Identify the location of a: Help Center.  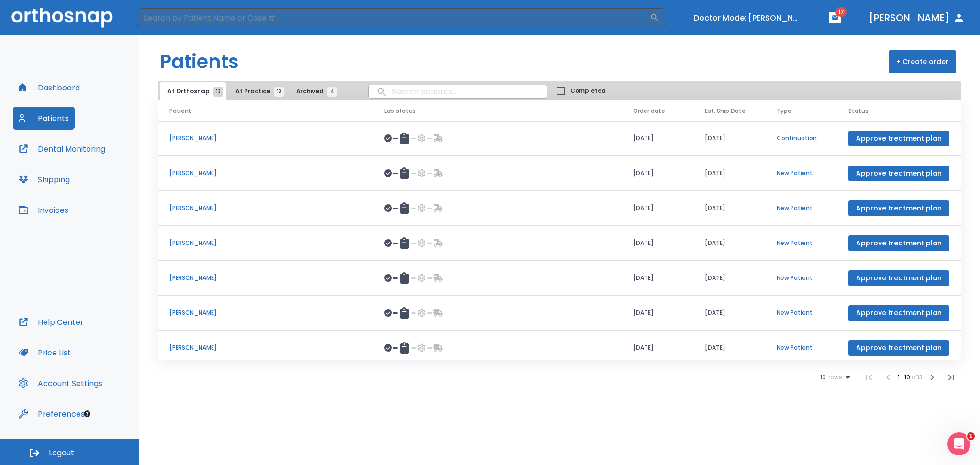
(51, 322).